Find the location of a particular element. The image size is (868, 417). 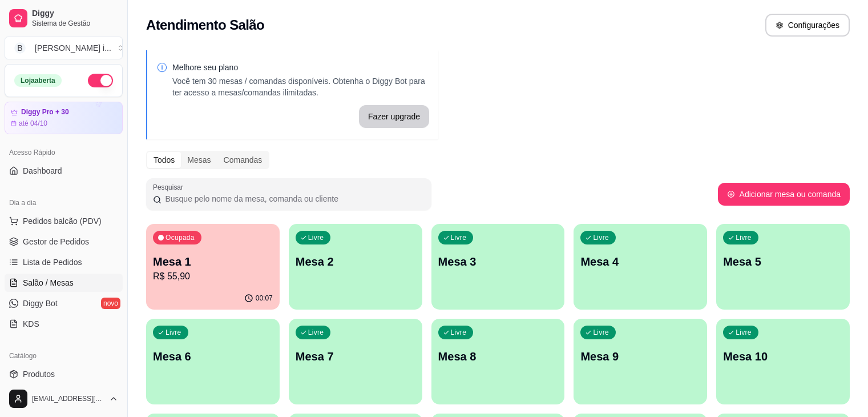

label: Pesquisar is located at coordinates (170, 187).